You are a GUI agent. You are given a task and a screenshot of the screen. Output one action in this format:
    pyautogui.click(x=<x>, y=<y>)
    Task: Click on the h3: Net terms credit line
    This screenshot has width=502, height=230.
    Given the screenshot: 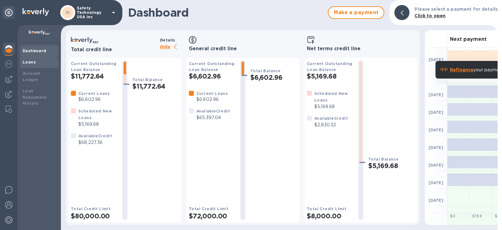 What is the action you would take?
    pyautogui.click(x=361, y=49)
    